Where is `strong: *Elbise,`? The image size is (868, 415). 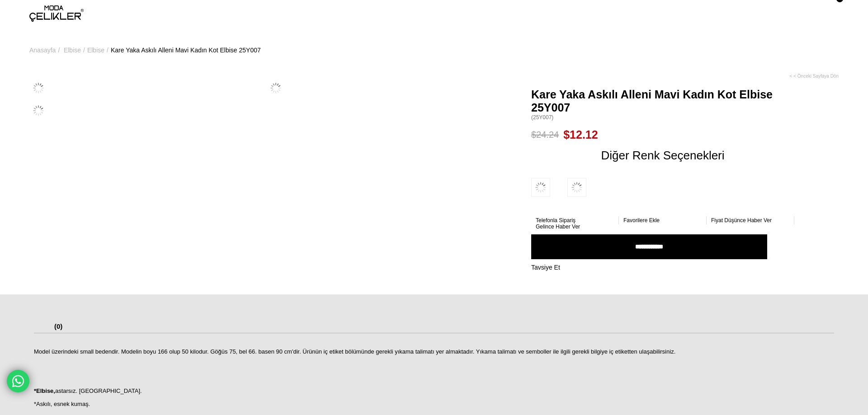
strong: *Elbise, is located at coordinates (44, 391).